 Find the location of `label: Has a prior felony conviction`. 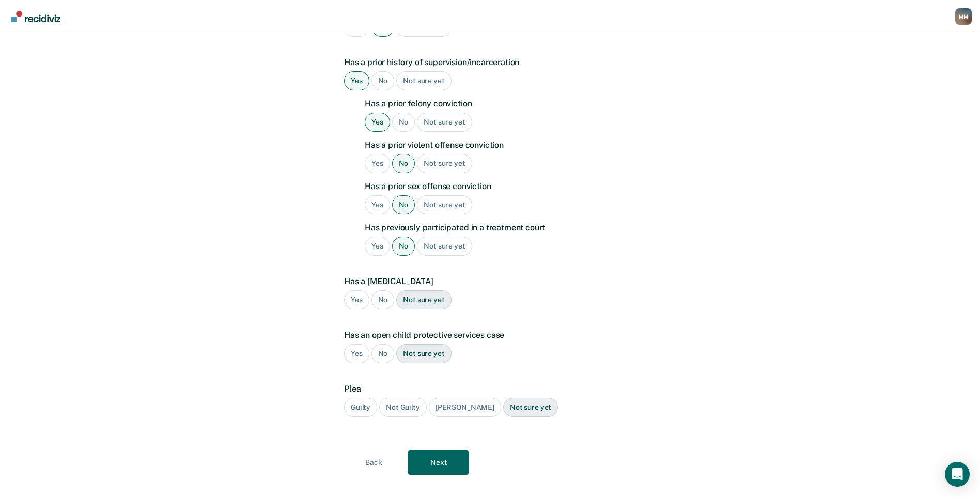

label: Has a prior felony conviction is located at coordinates (498, 103).